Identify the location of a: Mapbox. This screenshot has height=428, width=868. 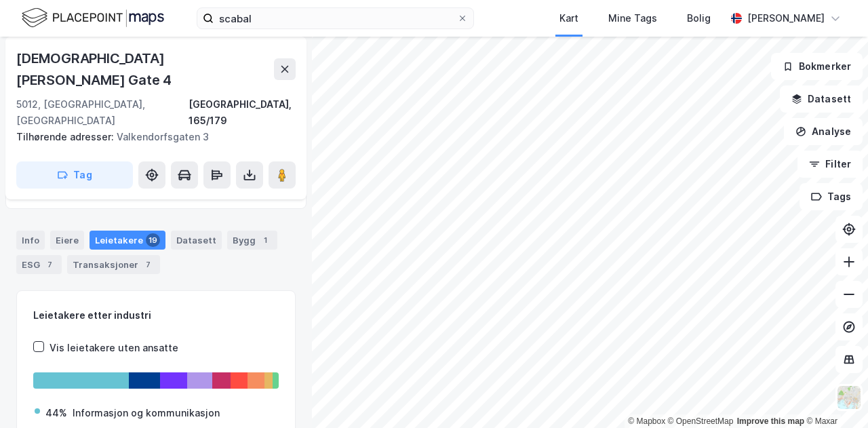
(646, 421).